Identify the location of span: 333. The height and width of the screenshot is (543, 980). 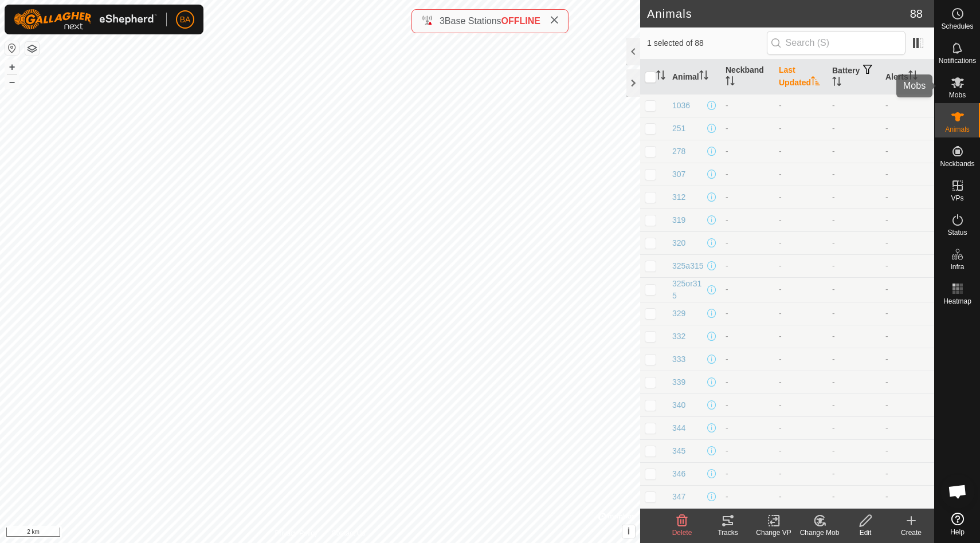
(678, 359).